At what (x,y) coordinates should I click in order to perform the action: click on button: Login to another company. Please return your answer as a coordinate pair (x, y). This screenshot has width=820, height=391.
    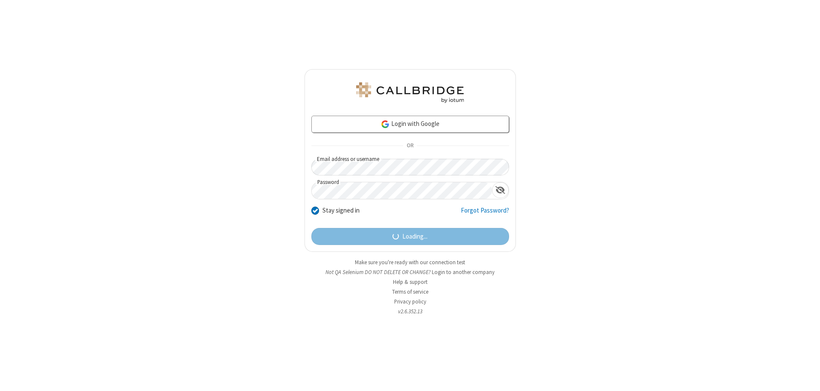
    Looking at the image, I should click on (463, 272).